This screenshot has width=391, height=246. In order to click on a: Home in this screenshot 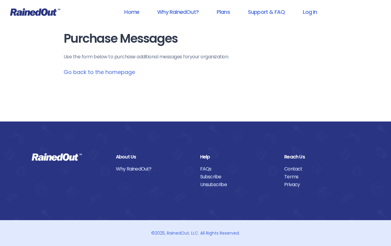, I will do `click(132, 12)`.